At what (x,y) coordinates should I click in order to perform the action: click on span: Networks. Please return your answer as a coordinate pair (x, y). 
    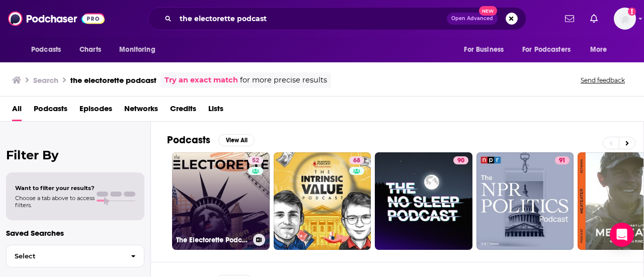
    Looking at the image, I should click on (141, 111).